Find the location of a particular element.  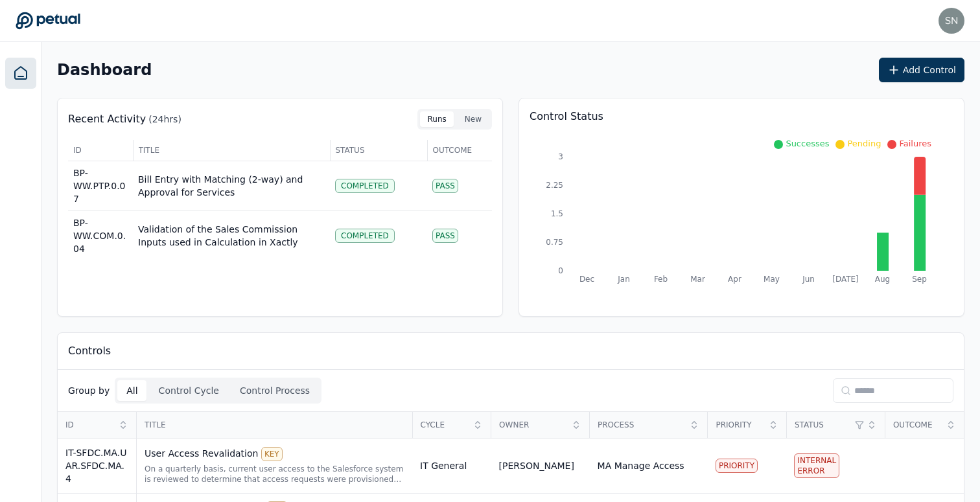

div: IT-SFDC.MA.UAR.SFDC.MA.4 is located at coordinates (96, 465).